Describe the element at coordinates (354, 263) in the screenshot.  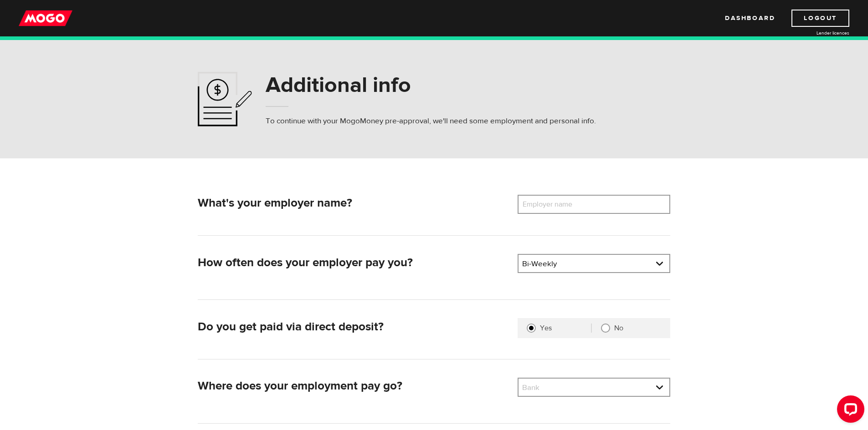
I see `h2: How often does your employer pay you?` at that location.